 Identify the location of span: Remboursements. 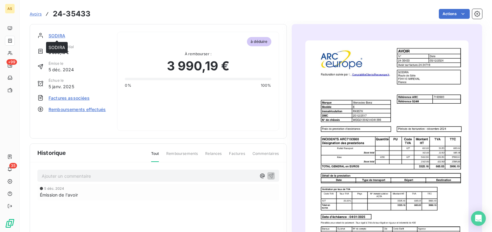
(182, 156).